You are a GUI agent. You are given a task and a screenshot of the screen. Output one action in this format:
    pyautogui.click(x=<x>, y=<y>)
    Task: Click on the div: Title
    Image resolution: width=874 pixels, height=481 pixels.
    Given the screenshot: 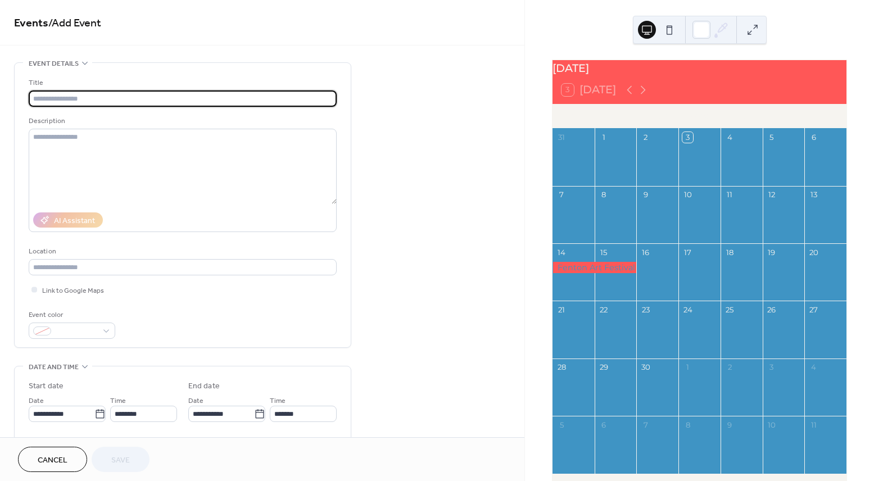 What is the action you would take?
    pyautogui.click(x=181, y=83)
    